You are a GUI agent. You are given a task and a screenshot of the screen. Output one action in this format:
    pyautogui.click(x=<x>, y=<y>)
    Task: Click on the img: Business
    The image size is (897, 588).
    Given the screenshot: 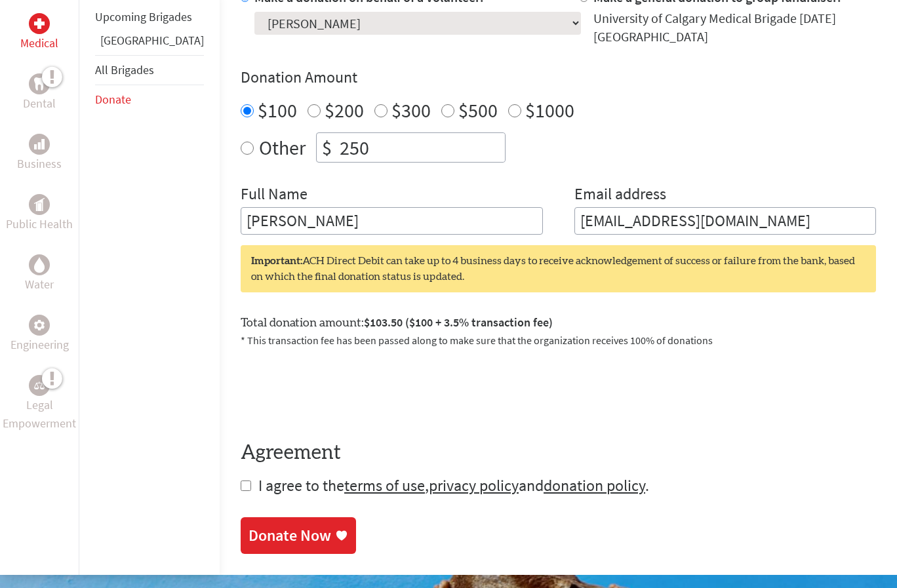 What is the action you would take?
    pyautogui.click(x=39, y=144)
    